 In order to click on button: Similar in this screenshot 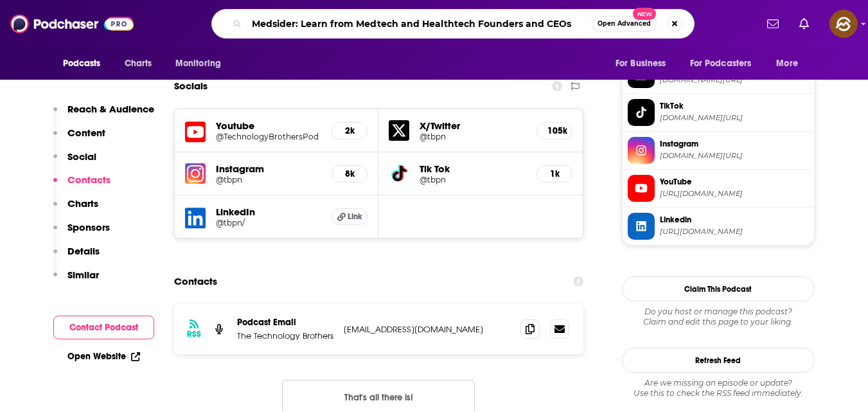, I will do `click(76, 280)`.